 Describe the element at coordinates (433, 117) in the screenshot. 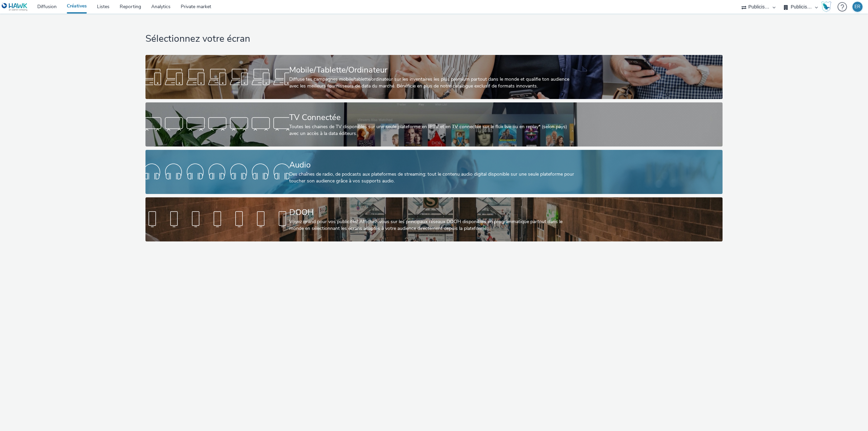

I see `div: TV Connectée` at that location.